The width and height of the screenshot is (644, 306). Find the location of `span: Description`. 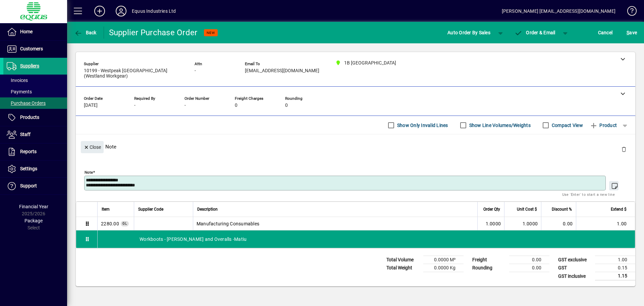

span: Description is located at coordinates (207, 209).